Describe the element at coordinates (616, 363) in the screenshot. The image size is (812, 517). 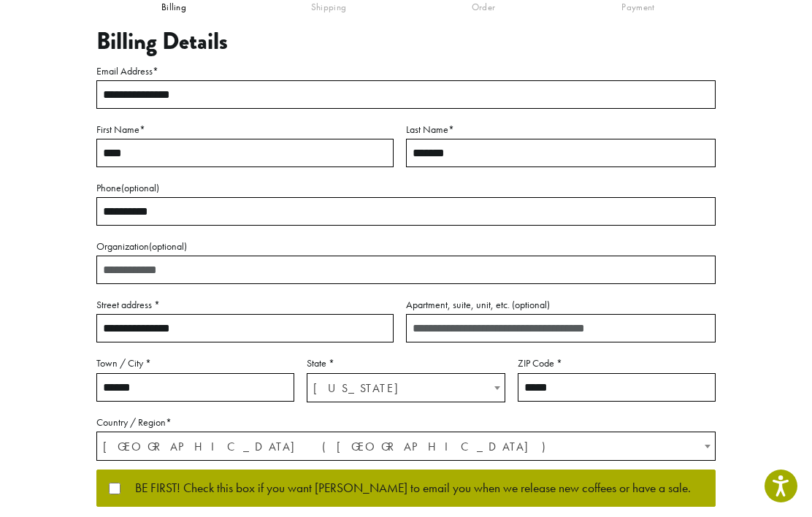
I see `label: ZIP Code` at that location.